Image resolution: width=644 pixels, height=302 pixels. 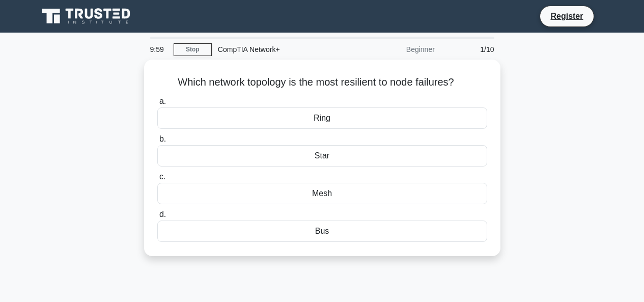 I want to click on a: Register, so click(x=567, y=15).